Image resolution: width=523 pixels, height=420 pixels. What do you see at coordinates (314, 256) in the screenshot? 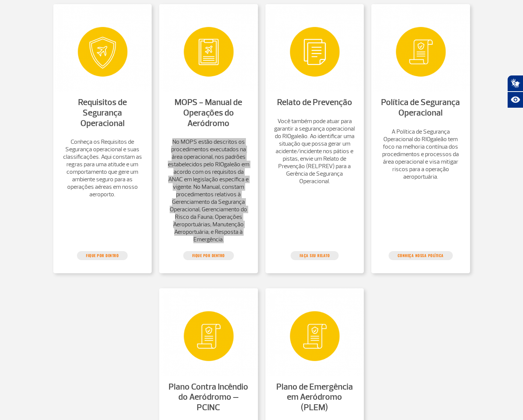
I see `a: Faça seu relato` at bounding box center [314, 256].